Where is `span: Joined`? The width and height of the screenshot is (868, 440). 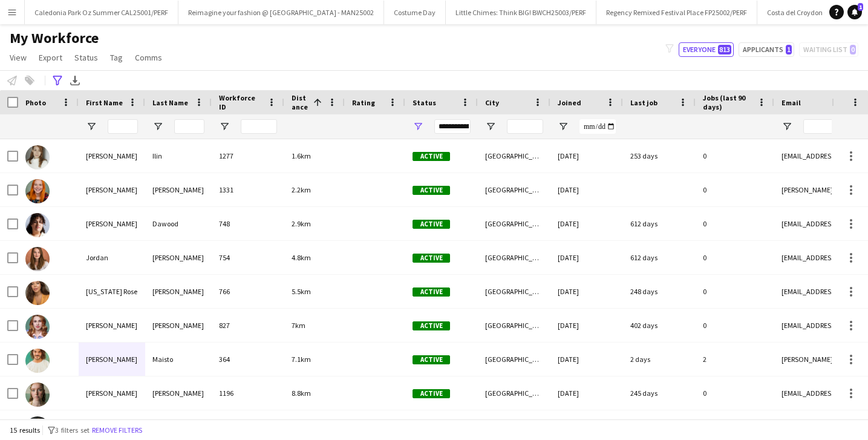 span: Joined is located at coordinates (569, 102).